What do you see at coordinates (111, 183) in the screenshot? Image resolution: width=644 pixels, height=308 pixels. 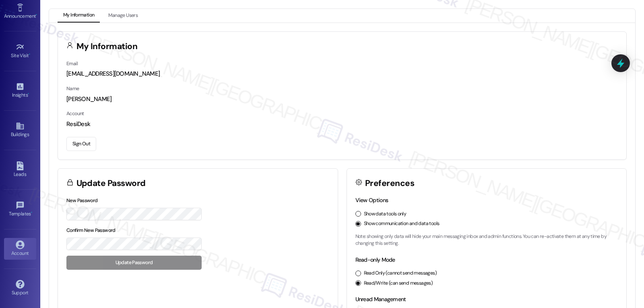 I see `h3: Update Password` at bounding box center [111, 183].